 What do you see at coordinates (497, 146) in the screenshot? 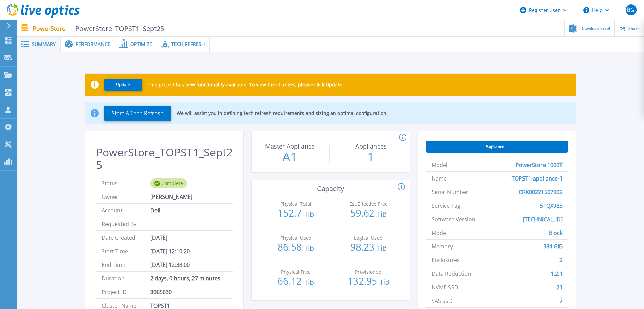
I see `span: Appliance 1` at bounding box center [497, 146].